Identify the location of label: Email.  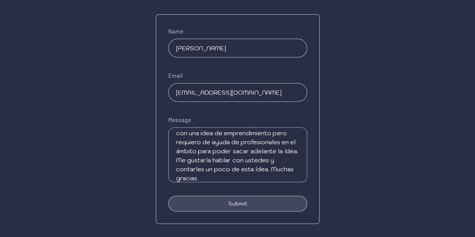
(175, 76).